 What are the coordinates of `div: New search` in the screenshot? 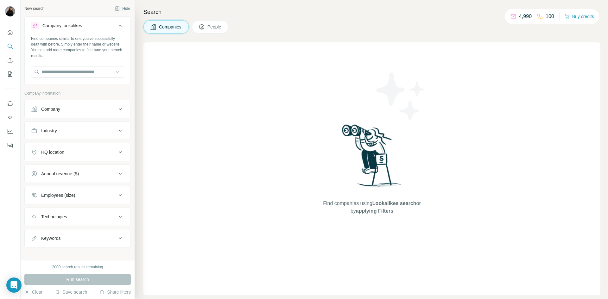 It's located at (34, 9).